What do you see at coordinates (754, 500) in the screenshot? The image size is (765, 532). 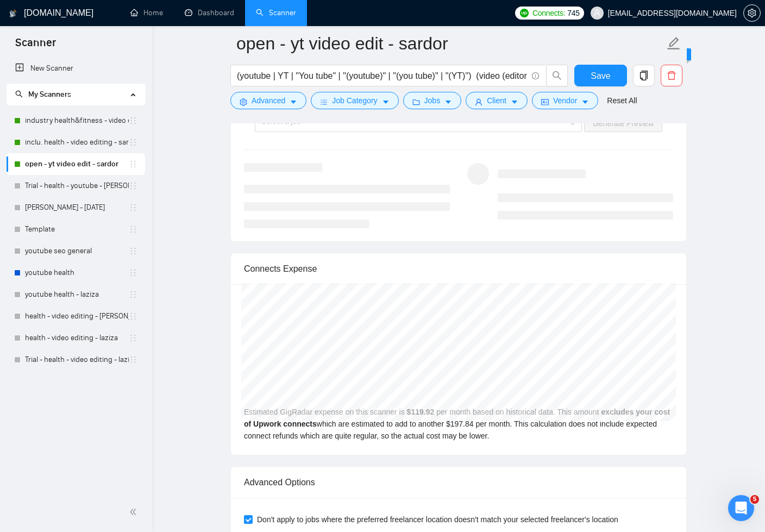 I see `span: 5` at bounding box center [754, 500].